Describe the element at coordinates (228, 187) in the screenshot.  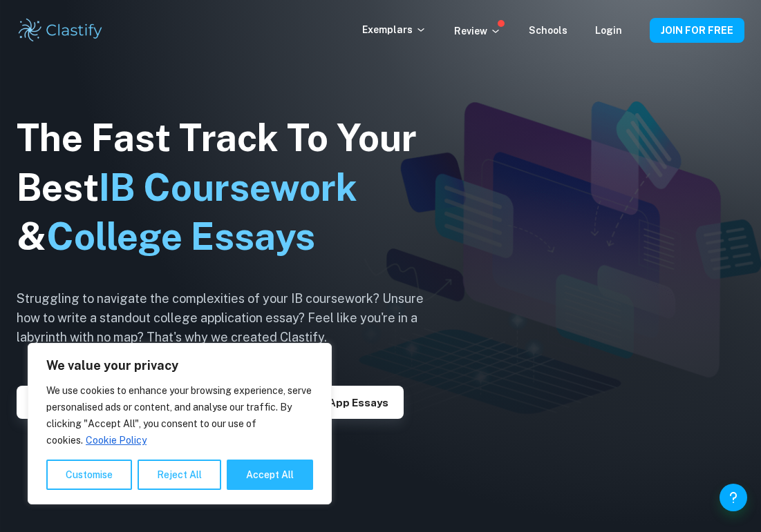
I see `span: IB Coursework` at that location.